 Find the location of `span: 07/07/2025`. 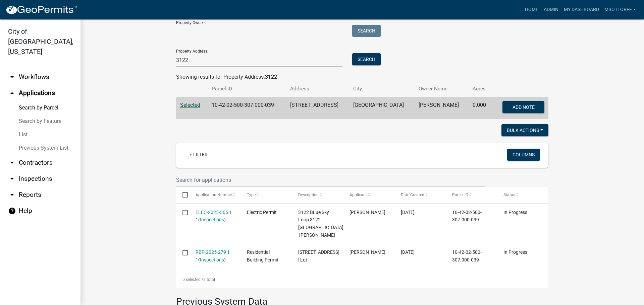

span: 07/07/2025 is located at coordinates (407, 252).